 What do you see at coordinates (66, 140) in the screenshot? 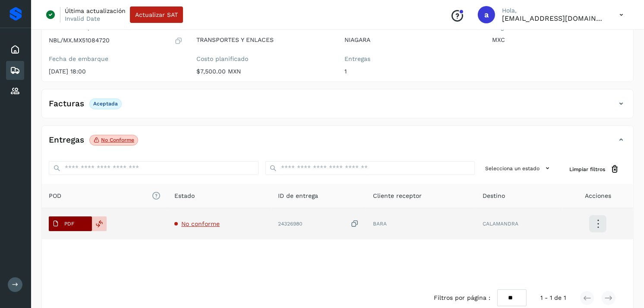
I see `h4: Entregas` at bounding box center [66, 140].